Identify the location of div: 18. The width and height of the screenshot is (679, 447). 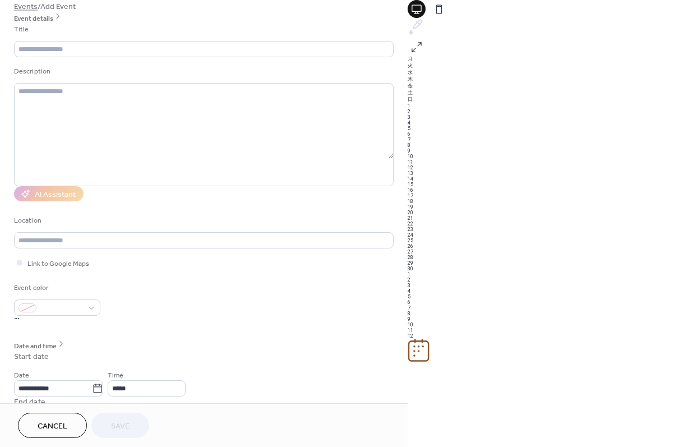
(543, 201).